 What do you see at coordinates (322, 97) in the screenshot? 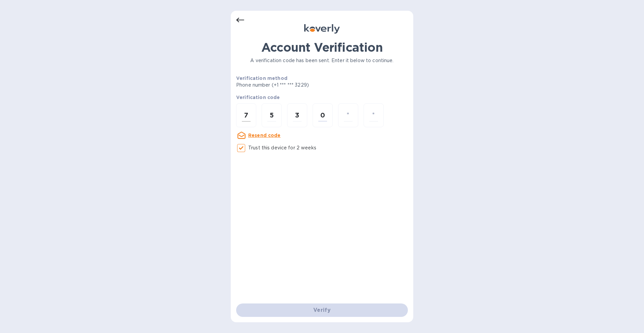
I see `p: Verification code` at bounding box center [322, 97].